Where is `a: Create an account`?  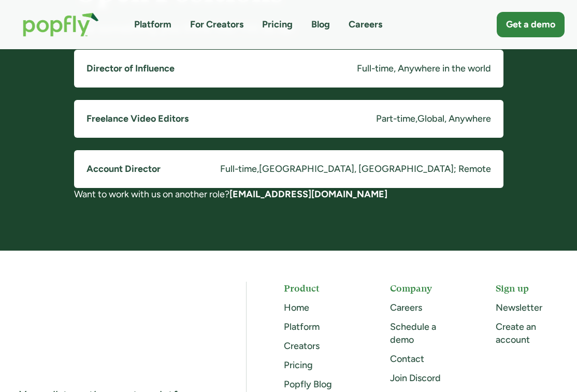 a: Create an account is located at coordinates (516, 333).